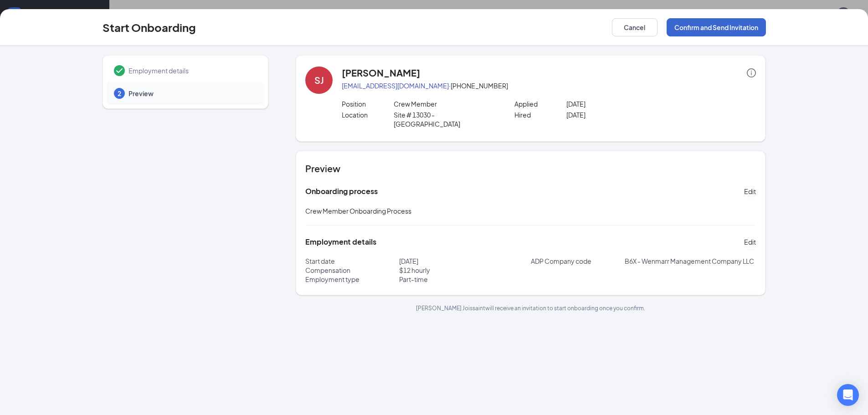  I want to click on p: $ 12 hourly, so click(465, 270).